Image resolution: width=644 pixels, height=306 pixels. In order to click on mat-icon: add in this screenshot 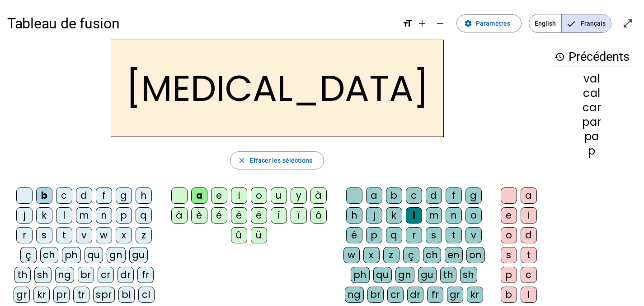, I will do `click(422, 24)`.